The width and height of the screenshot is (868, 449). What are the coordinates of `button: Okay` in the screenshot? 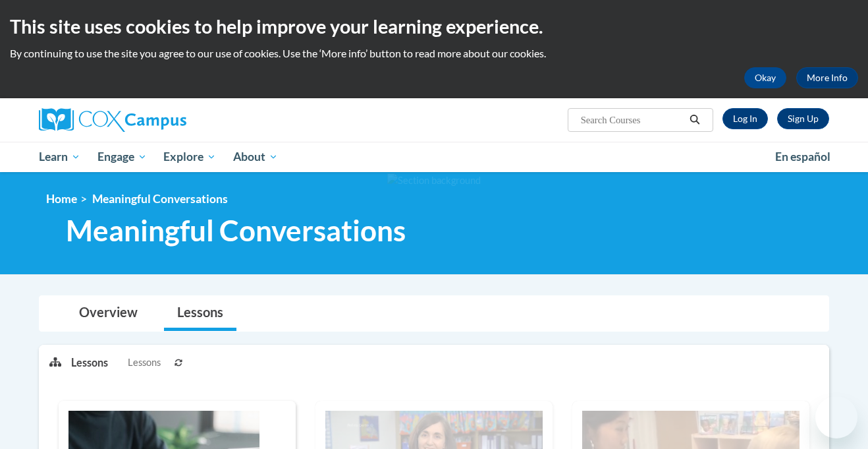 It's located at (766, 78).